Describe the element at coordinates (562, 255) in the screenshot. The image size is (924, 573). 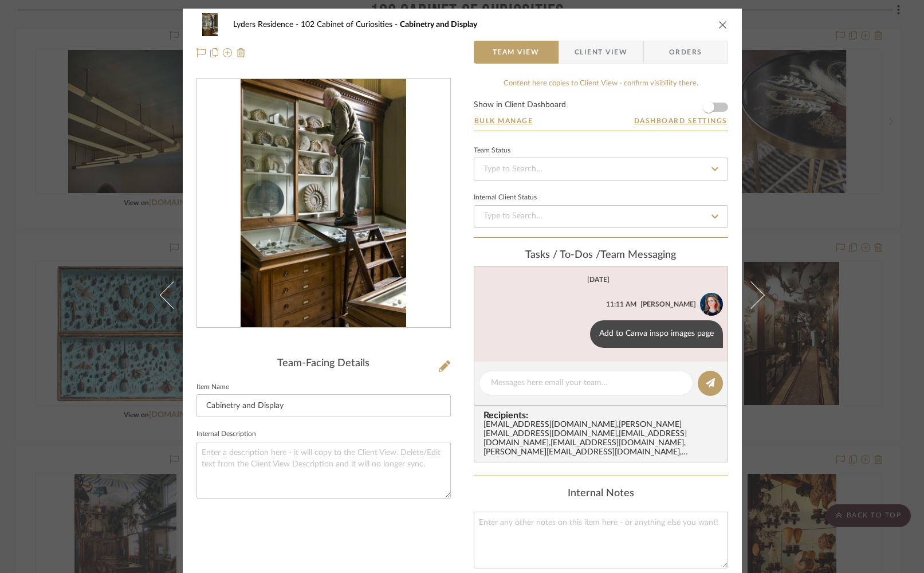
I see `span: Tasks / To-Dos /` at that location.